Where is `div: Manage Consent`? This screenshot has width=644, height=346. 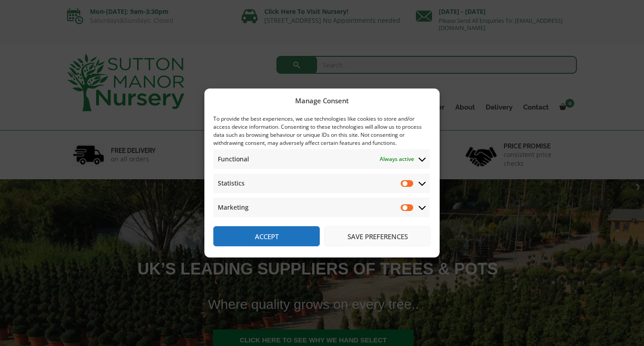
div: Manage Consent is located at coordinates (322, 100).